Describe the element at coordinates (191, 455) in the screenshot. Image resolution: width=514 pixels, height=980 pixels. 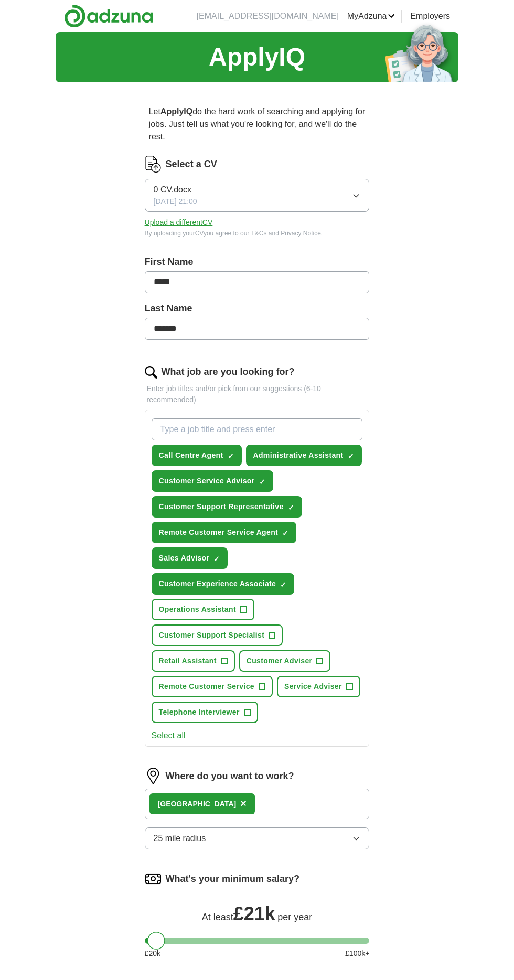
I see `span: Call Centre Agent` at that location.